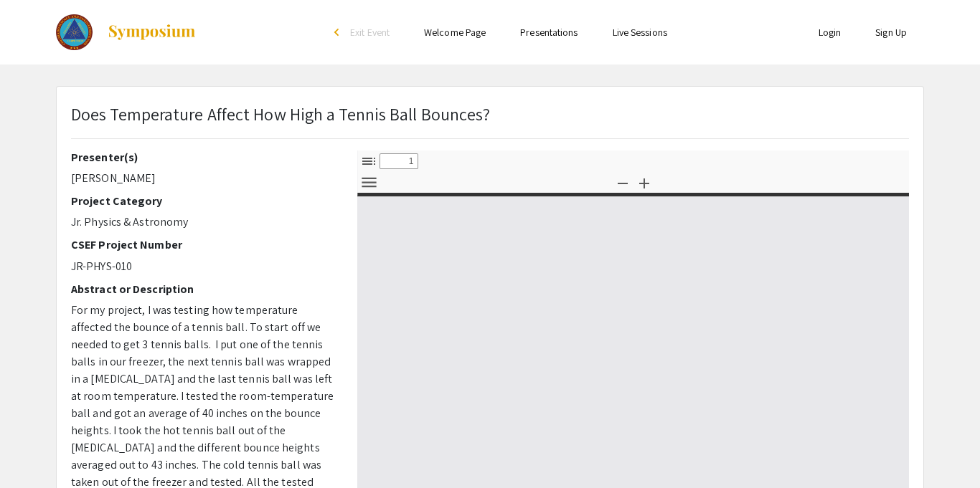 The width and height of the screenshot is (980, 488). I want to click on input: Page, so click(399, 161).